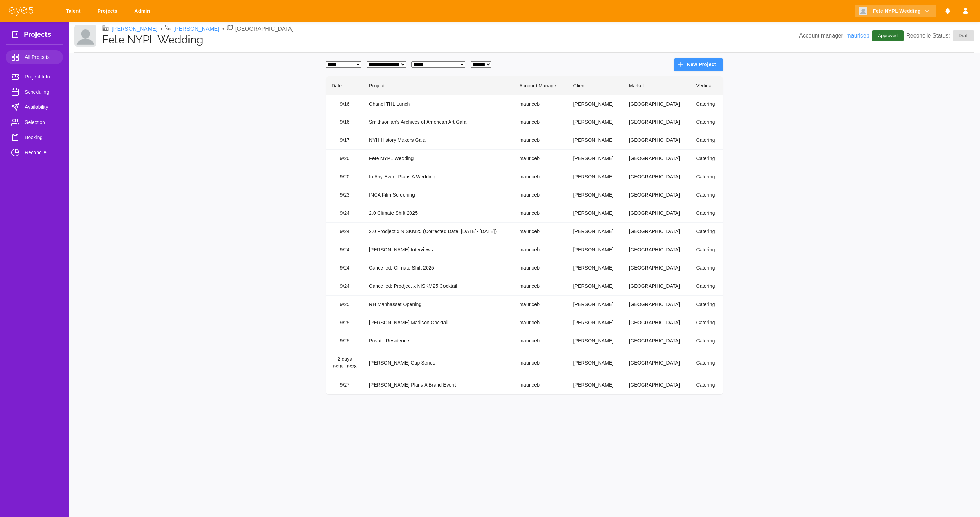 This screenshot has height=517, width=980. I want to click on p: Reconcile Status:, so click(941, 36).